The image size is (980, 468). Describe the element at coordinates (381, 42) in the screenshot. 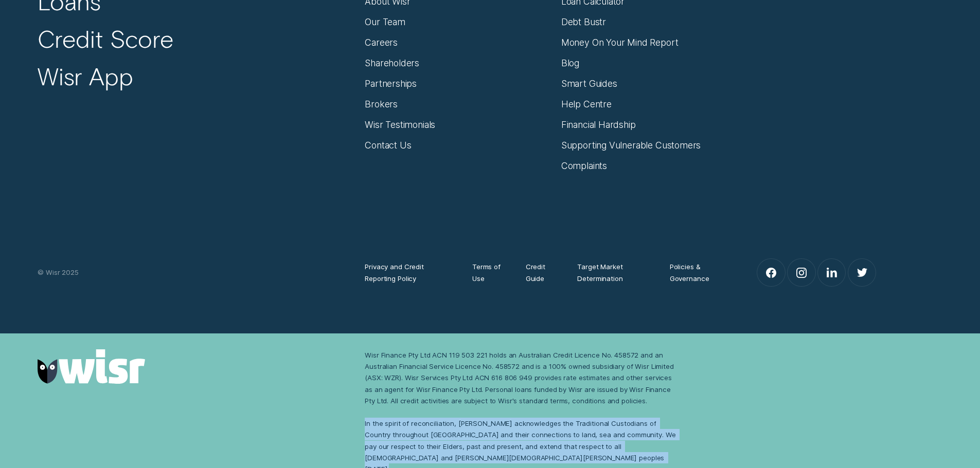

I see `div: Careers` at that location.